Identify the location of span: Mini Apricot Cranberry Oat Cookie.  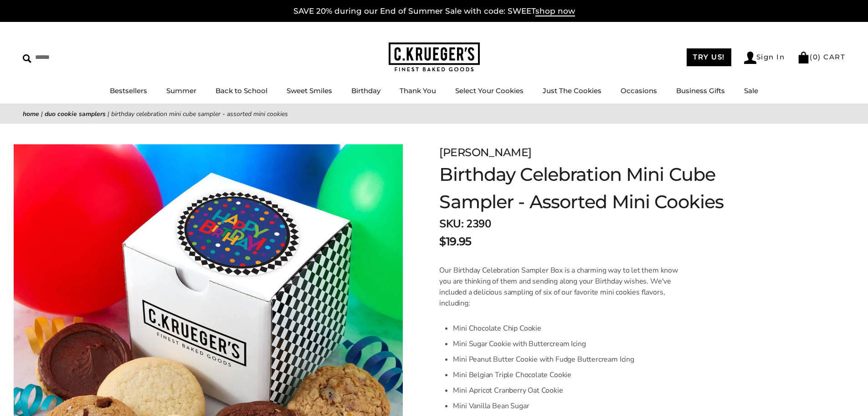
(508, 390).